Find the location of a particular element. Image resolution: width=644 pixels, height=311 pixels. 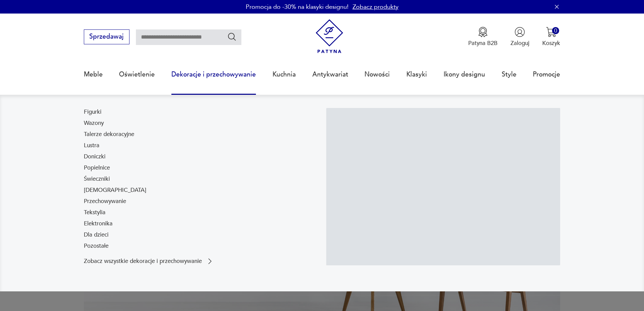

a: Dla dzieci is located at coordinates (96, 235).